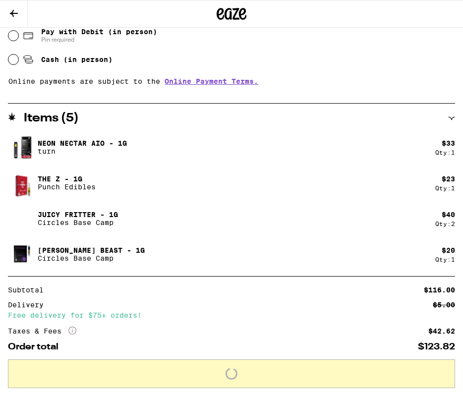 The width and height of the screenshot is (463, 396). What do you see at coordinates (33, 347) in the screenshot?
I see `span: Order total` at bounding box center [33, 347].